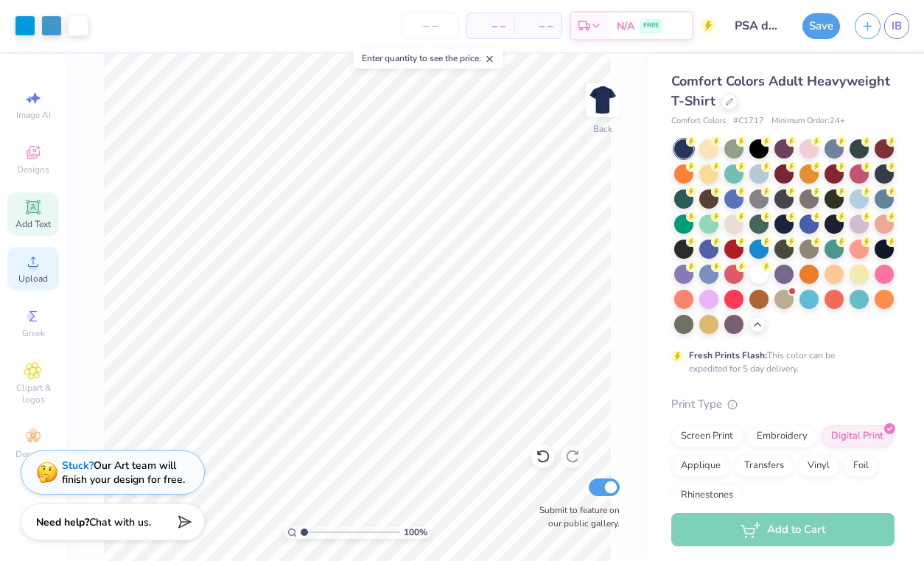  I want to click on div: Embroidery, so click(782, 436).